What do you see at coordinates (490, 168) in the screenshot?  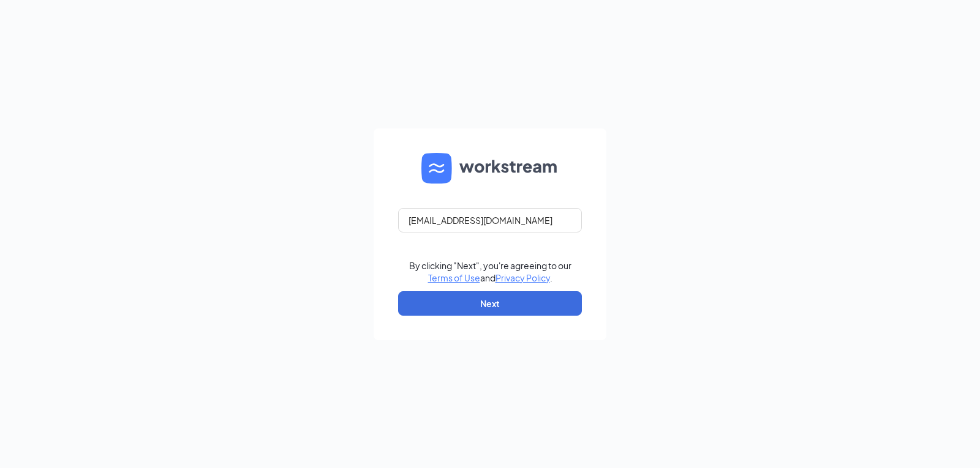 I see `img: WS logo and Workstream text` at bounding box center [490, 168].